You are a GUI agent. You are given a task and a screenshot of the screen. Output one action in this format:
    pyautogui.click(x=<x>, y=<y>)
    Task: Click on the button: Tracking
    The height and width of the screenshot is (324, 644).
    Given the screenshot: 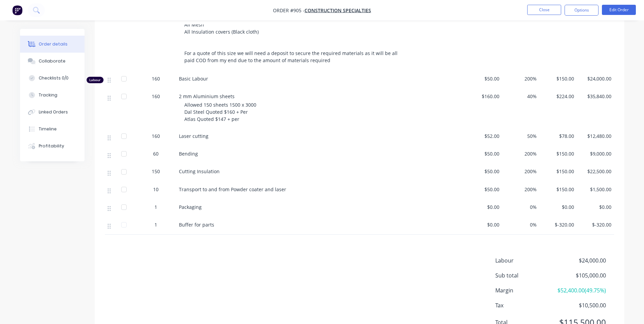 What is the action you would take?
    pyautogui.click(x=52, y=95)
    